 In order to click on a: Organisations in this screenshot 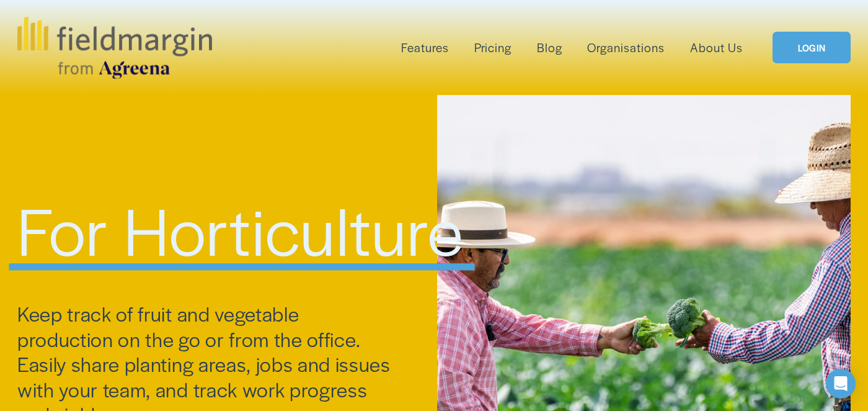, I will do `click(625, 47)`.